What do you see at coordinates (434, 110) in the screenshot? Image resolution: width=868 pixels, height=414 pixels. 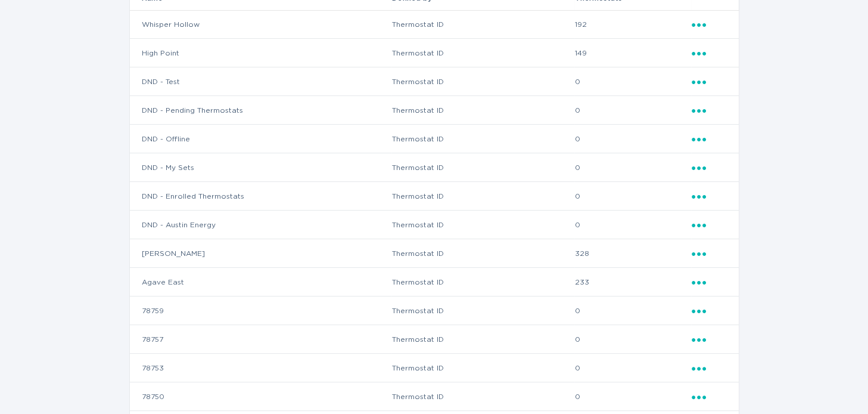 I see `tr: 875b5b04df190954f478b077fce870cf1c2768f7` at bounding box center [434, 110].